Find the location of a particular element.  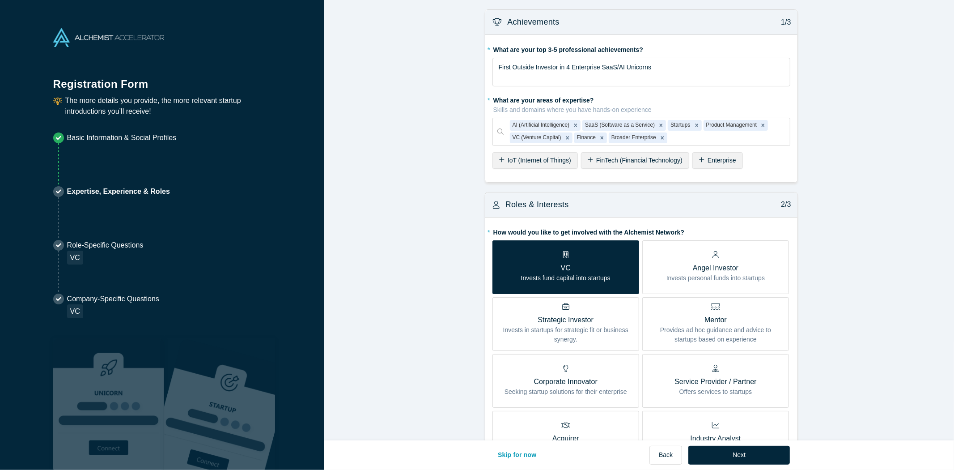

label: How would you like to get involved with the Alchemist Network? is located at coordinates (641, 231).